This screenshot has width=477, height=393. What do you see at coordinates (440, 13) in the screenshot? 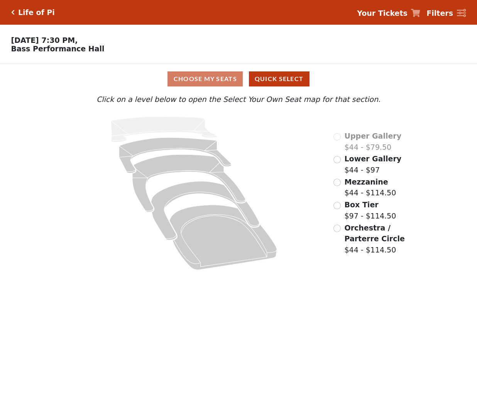
I see `strong: Filters` at bounding box center [440, 13].